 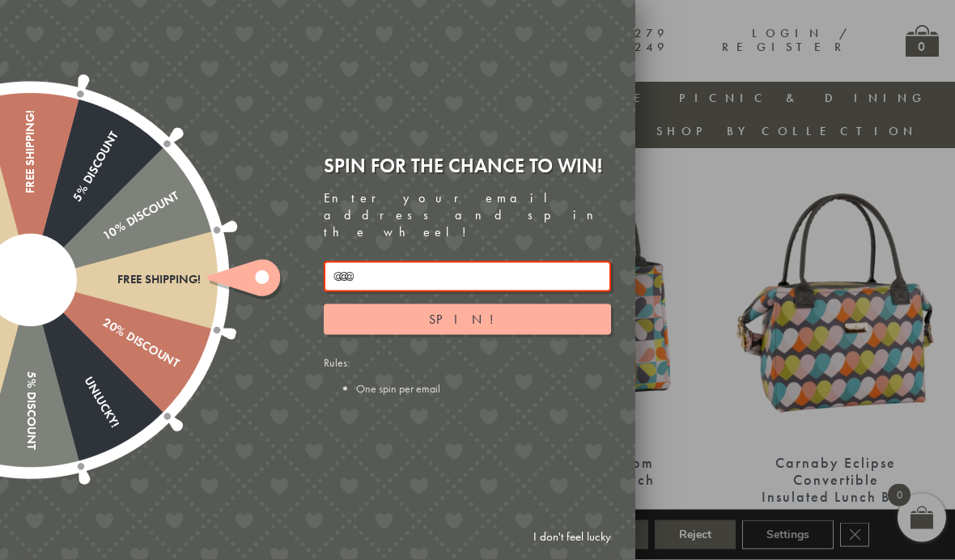 I want to click on div: Enter your email address and spin the wheel!, so click(x=466, y=215).